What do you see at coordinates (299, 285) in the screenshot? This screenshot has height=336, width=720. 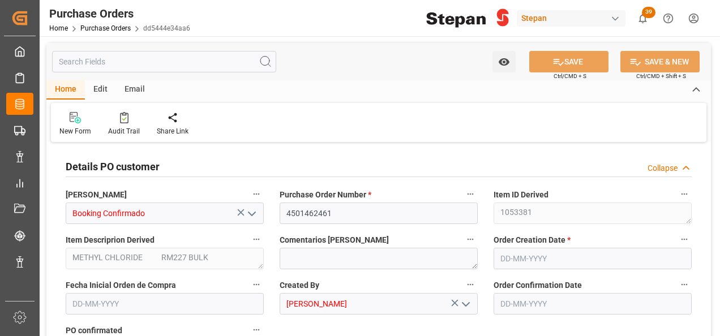 I see `span: Created By` at bounding box center [299, 285].